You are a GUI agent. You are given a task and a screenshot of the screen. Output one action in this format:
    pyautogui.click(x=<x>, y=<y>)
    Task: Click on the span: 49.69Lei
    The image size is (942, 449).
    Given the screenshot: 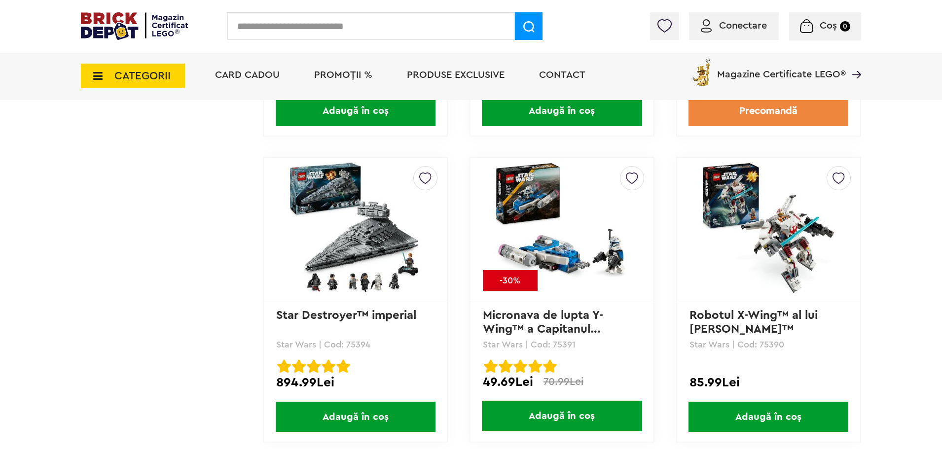 What is the action you would take?
    pyautogui.click(x=508, y=382)
    